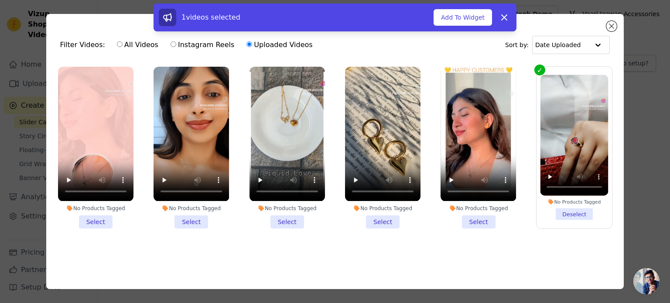 The image size is (670, 303). I want to click on div: Filter Videos:, so click(189, 45).